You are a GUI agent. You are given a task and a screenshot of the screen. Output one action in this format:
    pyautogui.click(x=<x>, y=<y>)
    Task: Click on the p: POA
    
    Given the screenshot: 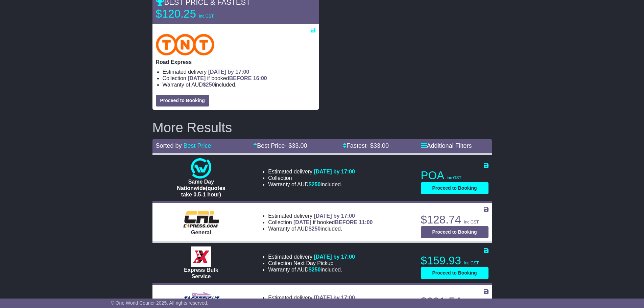 What is the action you would take?
    pyautogui.click(x=455, y=175)
    